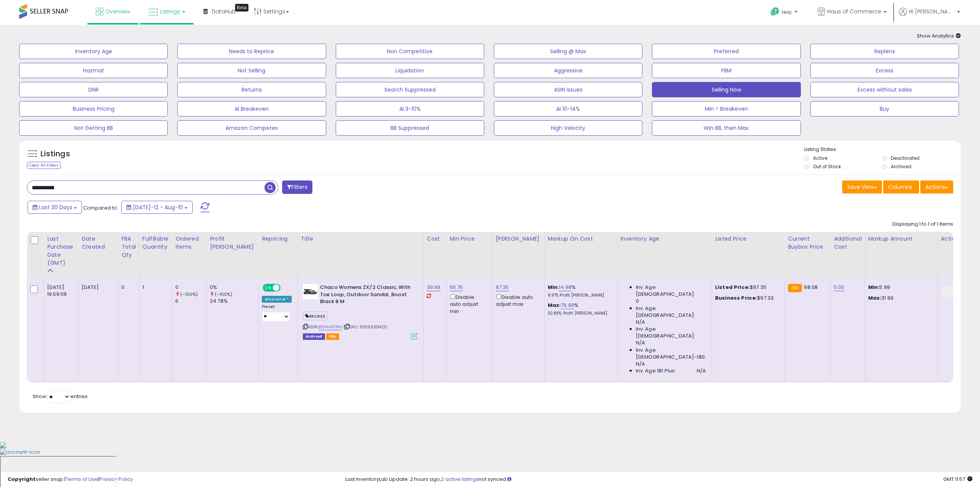 This screenshot has height=487, width=980. I want to click on div: FBA Total Qty, so click(129, 246).